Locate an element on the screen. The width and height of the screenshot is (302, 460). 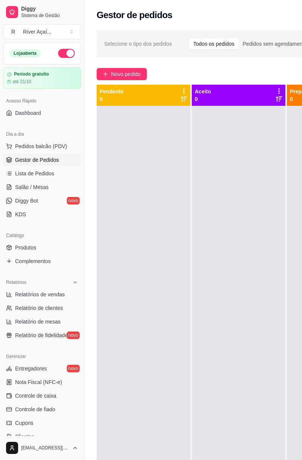
div: Gerenciar is located at coordinates (42, 356).